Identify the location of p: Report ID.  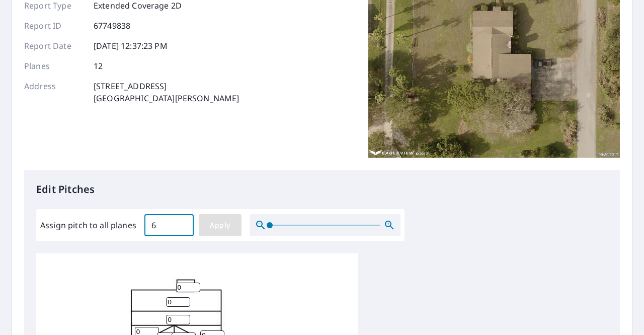
(54, 26).